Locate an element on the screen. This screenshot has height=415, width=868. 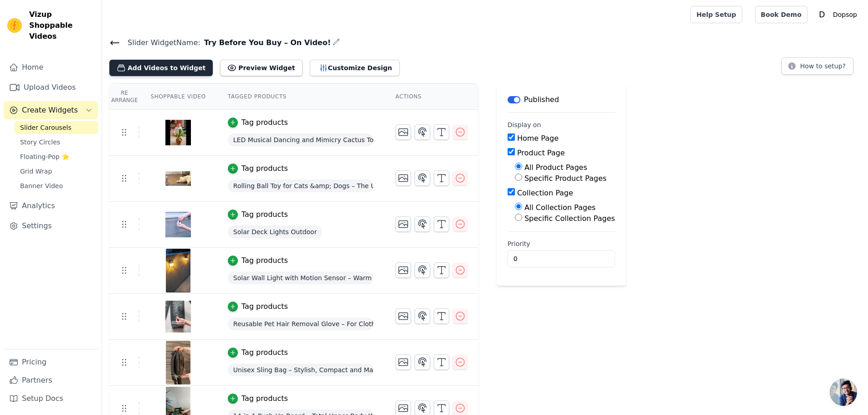
span: Vizup Shoppable Videos is located at coordinates (62, 25).